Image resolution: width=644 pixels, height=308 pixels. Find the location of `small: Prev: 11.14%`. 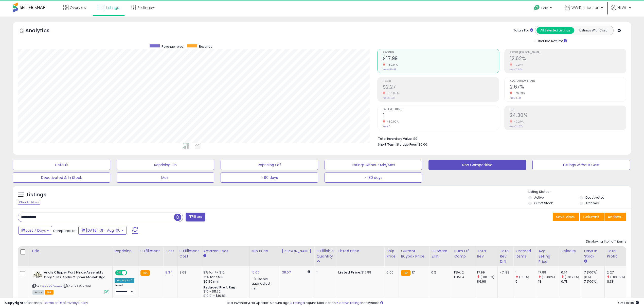

small: Prev: 11.14% is located at coordinates (515, 98).